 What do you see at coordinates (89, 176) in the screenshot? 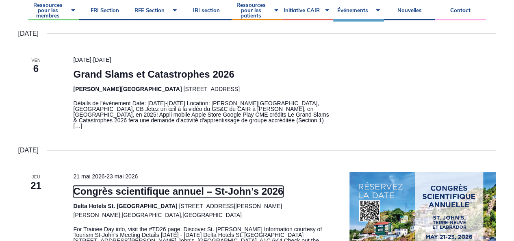
I see `span: 21 mai 2026` at bounding box center [89, 176].